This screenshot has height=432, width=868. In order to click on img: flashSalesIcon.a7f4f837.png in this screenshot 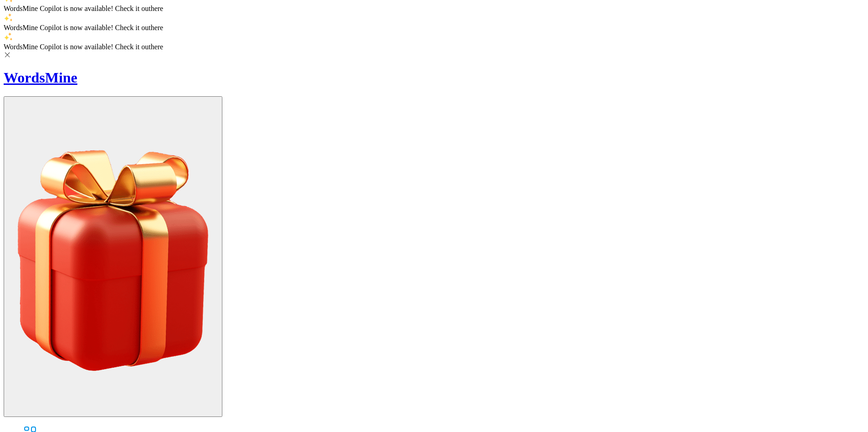, I will do `click(113, 256)`.